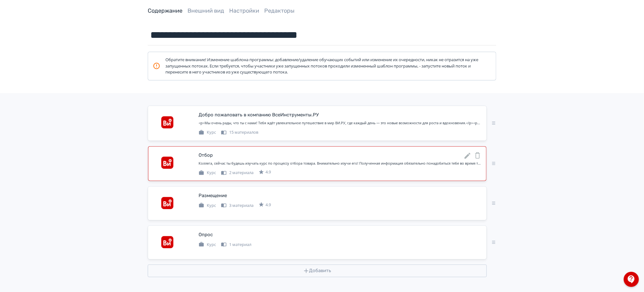 The height and width of the screenshot is (292, 644). What do you see at coordinates (236, 245) in the screenshot?
I see `div: 1 материал` at bounding box center [236, 245].